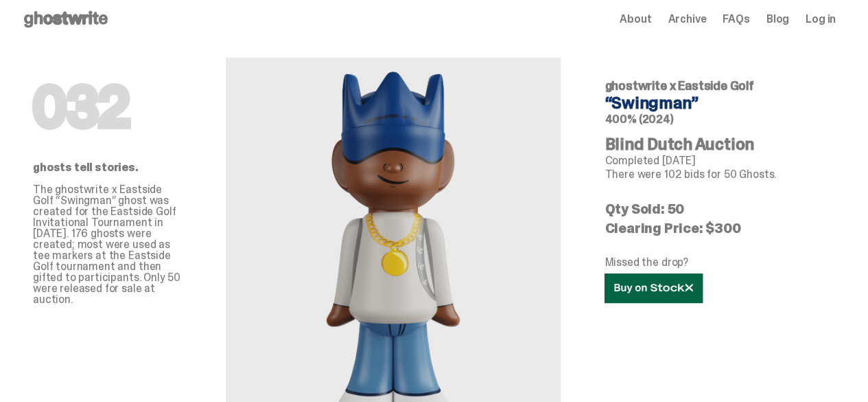 The image size is (868, 402). I want to click on h4: “Swingman”, so click(714, 103).